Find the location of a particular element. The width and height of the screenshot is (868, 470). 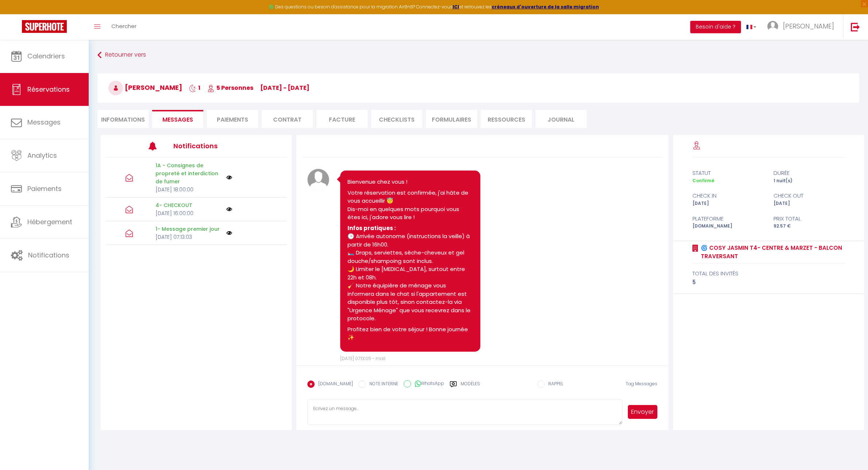

label: Modèles is located at coordinates (470, 387).